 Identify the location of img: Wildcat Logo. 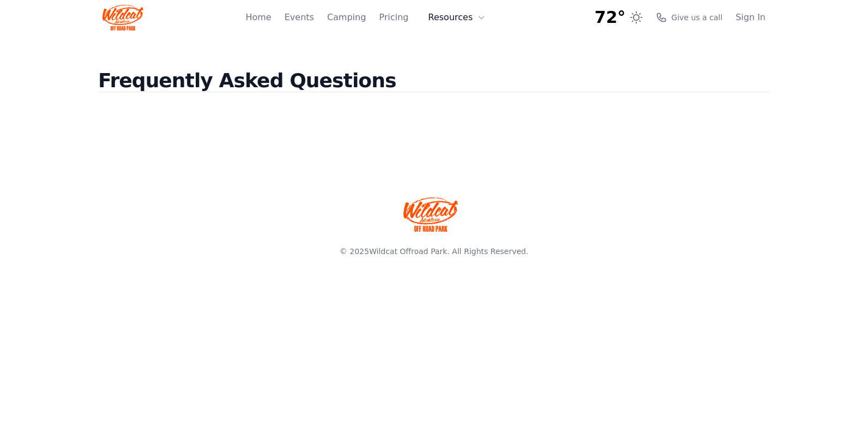
(122, 17).